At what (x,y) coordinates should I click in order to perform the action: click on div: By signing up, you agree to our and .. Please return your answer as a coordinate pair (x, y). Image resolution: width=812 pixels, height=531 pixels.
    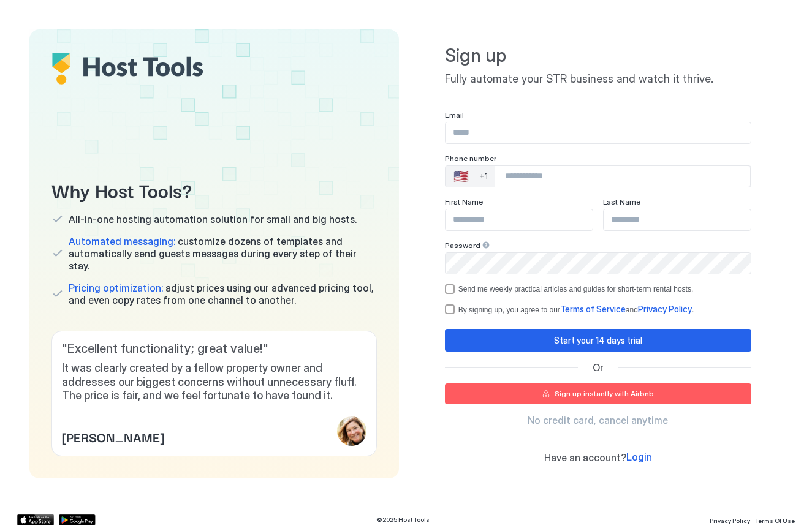
    Looking at the image, I should click on (576, 309).